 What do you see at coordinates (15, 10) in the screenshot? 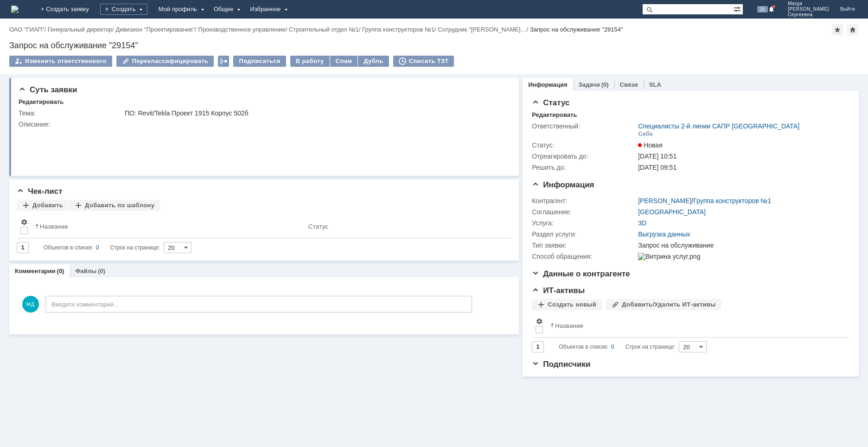
I see `a: Перейти на домашнюю страницу` at bounding box center [15, 10].